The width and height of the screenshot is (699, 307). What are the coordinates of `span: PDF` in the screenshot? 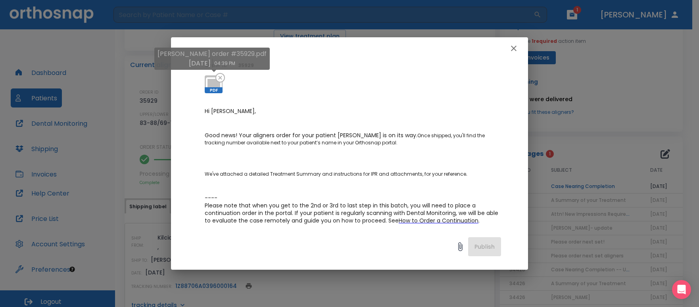 It's located at (213, 90).